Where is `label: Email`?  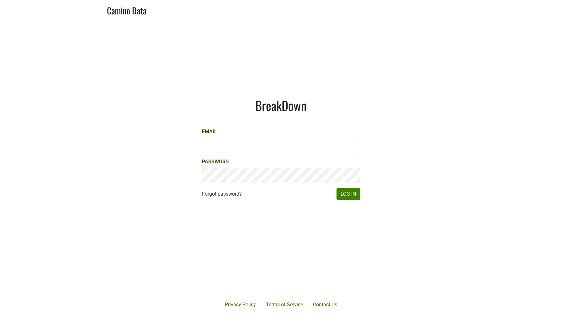
label: Email is located at coordinates (209, 132).